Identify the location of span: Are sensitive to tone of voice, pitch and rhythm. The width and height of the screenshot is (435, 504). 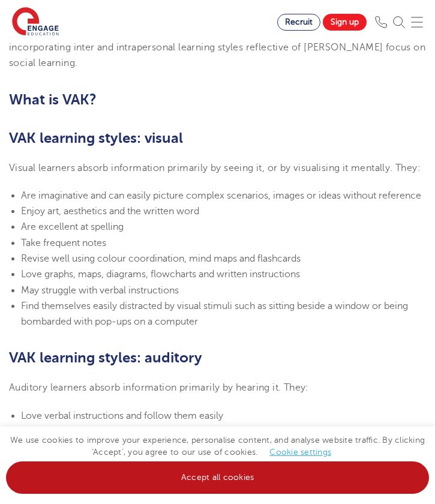
(123, 431).